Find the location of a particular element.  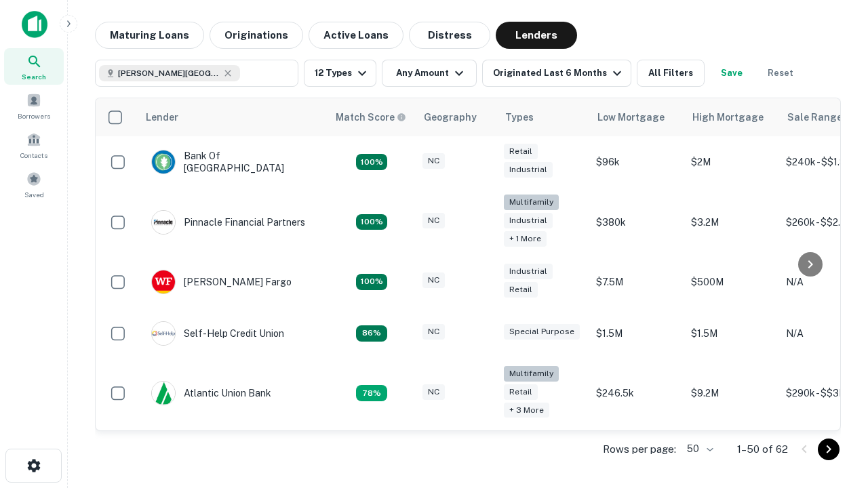

td: $380k is located at coordinates (636, 222).